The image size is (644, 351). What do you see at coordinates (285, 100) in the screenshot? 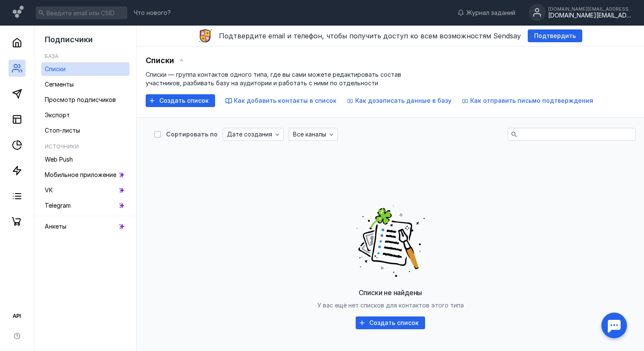
I see `span: Как добавить контакты в список` at bounding box center [285, 100].